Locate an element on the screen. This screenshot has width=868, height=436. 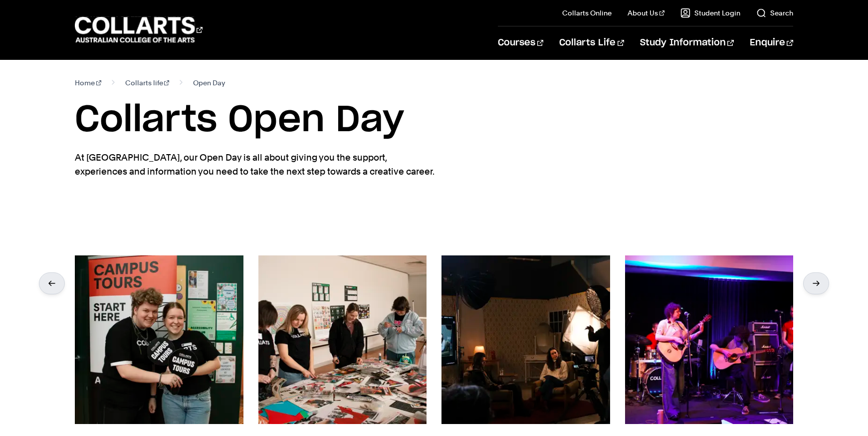
a: Collarts Life is located at coordinates (591, 43).